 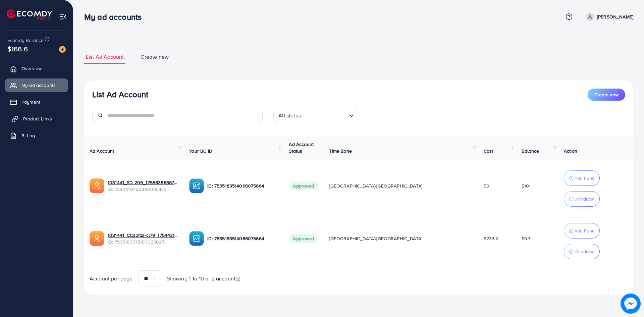 I want to click on span: Ad Account Status, so click(x=301, y=148).